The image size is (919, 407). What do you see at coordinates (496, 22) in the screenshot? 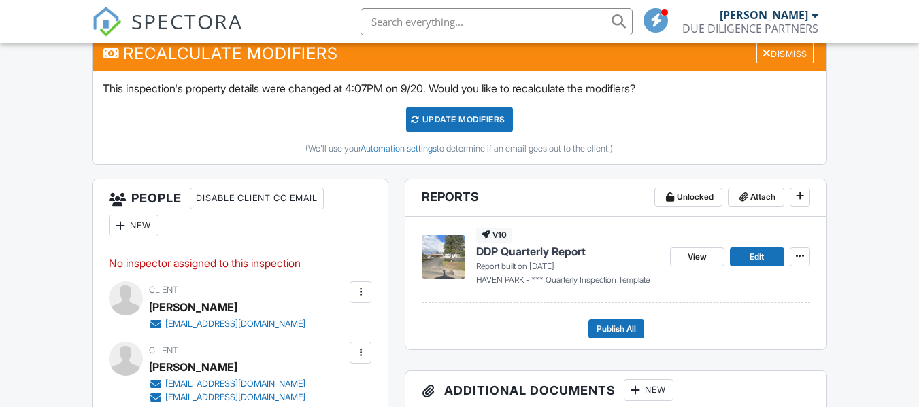
I see `input: Search everything...` at bounding box center [496, 22].